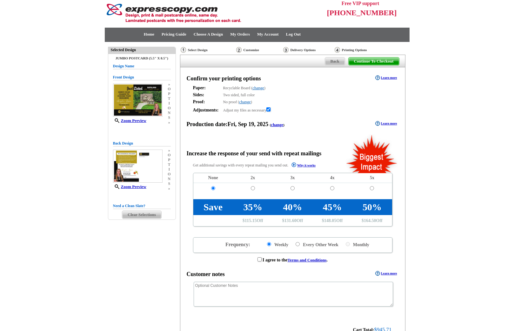 The width and height of the screenshot is (514, 331). Describe the element at coordinates (142, 215) in the screenshot. I see `span: Clear Selections` at that location.